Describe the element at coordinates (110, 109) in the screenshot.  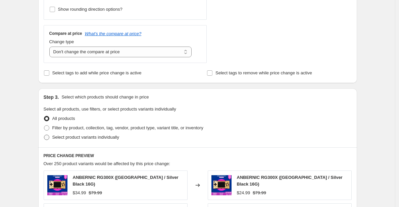
I see `span: Select all products, use filters, or select products variants individually` at that location.